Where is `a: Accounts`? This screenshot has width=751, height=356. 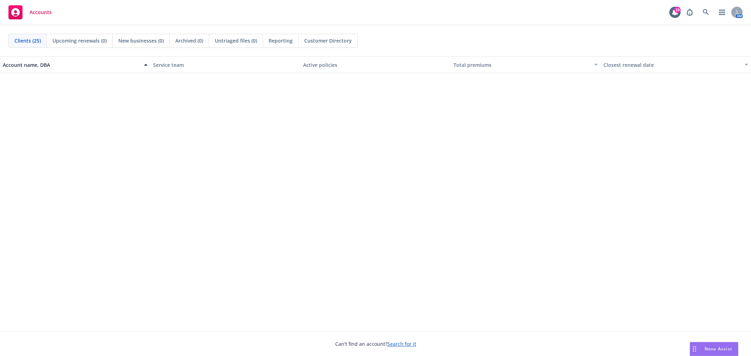 a: Accounts is located at coordinates (30, 12).